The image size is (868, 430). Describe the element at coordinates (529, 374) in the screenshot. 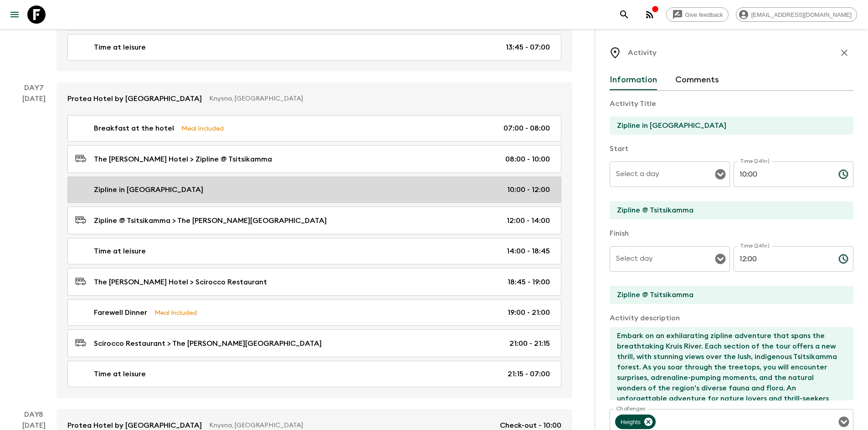

I see `p: 21:15 - 07:00` at that location.